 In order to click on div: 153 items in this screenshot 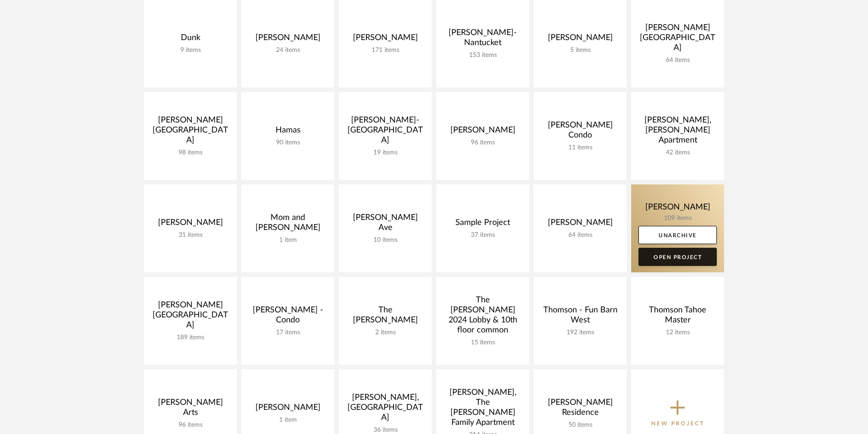, I will do `click(482, 55)`.